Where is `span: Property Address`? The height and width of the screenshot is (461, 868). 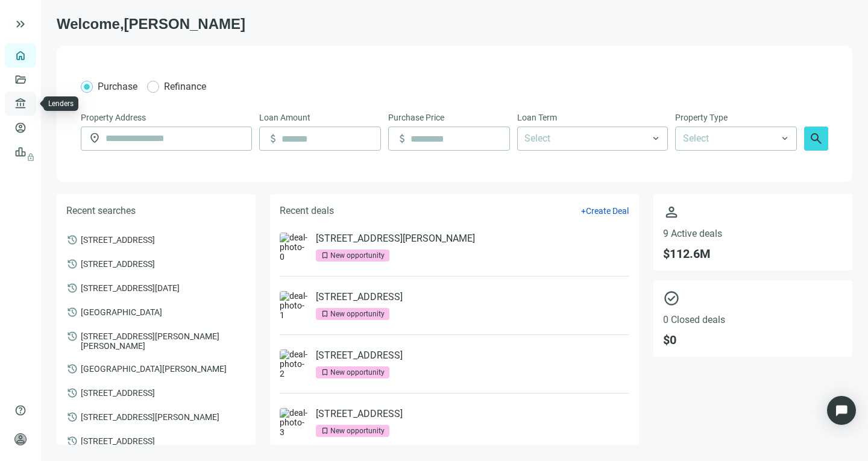 span: Property Address is located at coordinates (113, 117).